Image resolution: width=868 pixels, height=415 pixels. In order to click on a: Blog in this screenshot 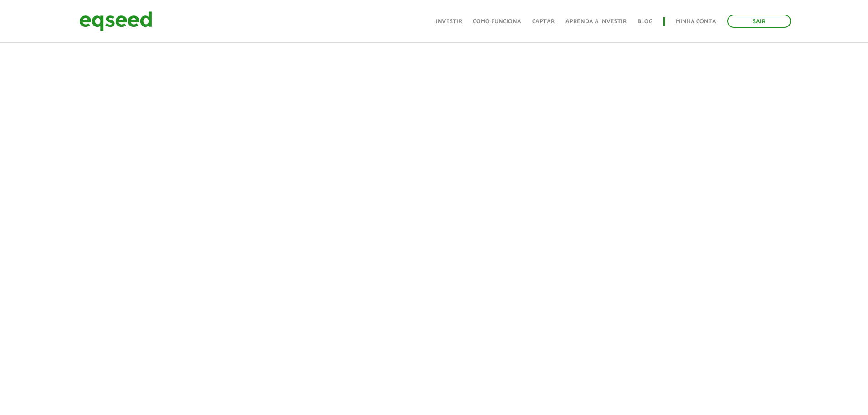, I will do `click(645, 21)`.